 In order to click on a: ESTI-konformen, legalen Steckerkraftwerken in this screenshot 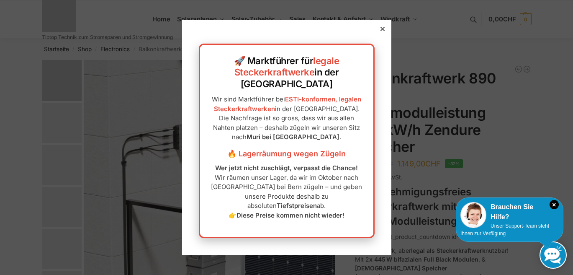, I will do `click(288, 104)`.